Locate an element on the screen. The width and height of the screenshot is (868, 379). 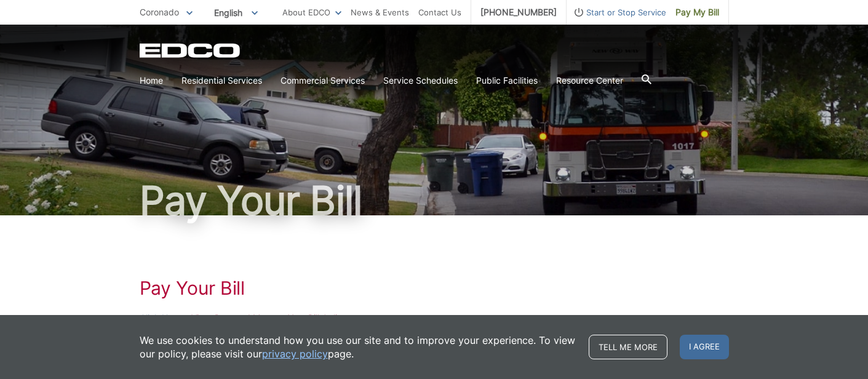
a: Commercial Services is located at coordinates (323, 80).